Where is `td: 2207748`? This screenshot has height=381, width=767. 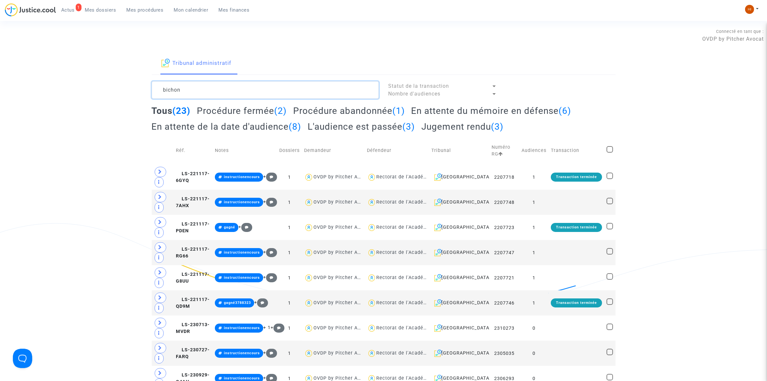 td: 2207748 is located at coordinates (504, 202).